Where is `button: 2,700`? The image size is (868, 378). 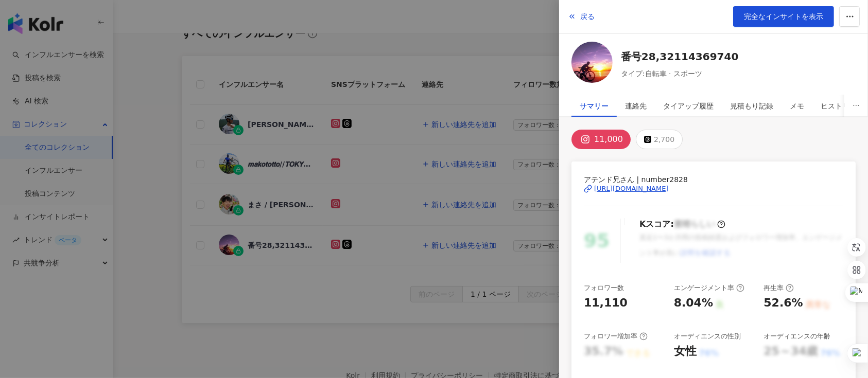
button: 2,700 is located at coordinates (659, 140).